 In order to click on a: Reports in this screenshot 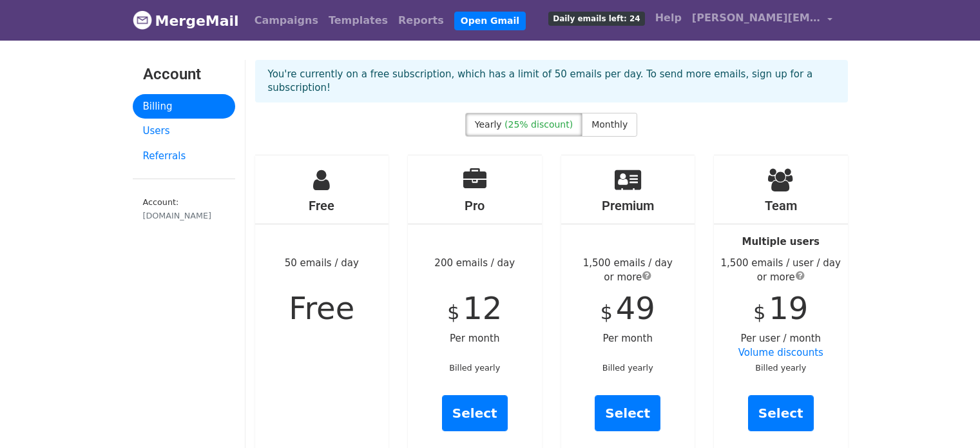, I will do `click(421, 21)`.